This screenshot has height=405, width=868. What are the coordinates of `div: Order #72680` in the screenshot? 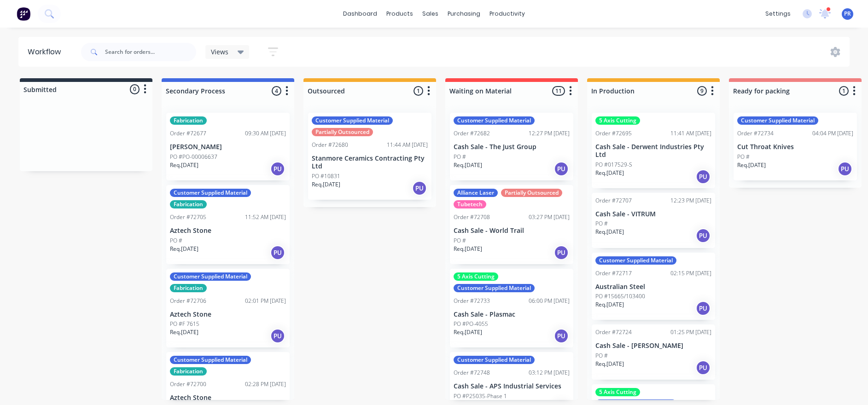 It's located at (330, 145).